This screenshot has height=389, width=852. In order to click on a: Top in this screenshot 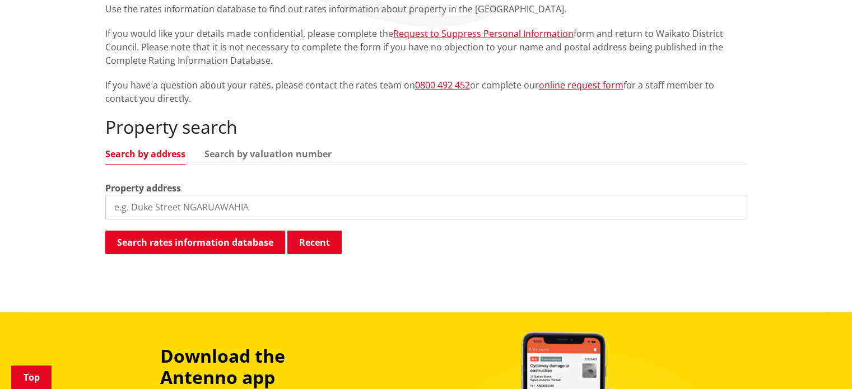, I will do `click(31, 378)`.